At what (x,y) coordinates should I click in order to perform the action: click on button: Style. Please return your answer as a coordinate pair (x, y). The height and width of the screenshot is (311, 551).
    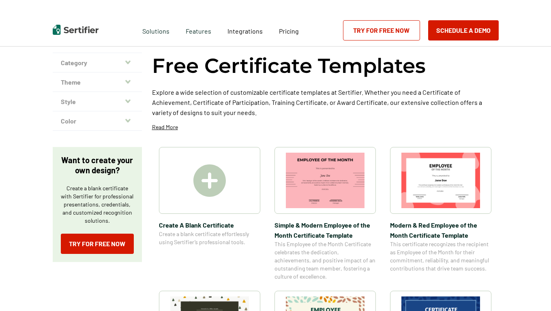
    Looking at the image, I should click on (97, 102).